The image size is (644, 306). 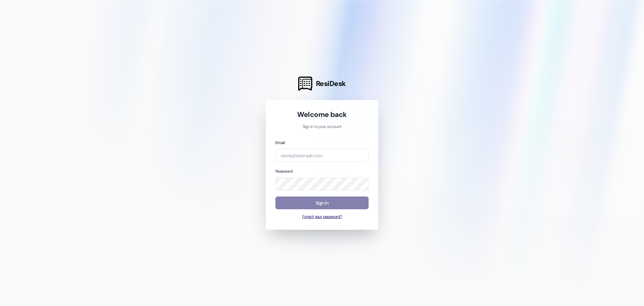 What do you see at coordinates (322, 114) in the screenshot?
I see `h1: Welcome back` at bounding box center [322, 114].